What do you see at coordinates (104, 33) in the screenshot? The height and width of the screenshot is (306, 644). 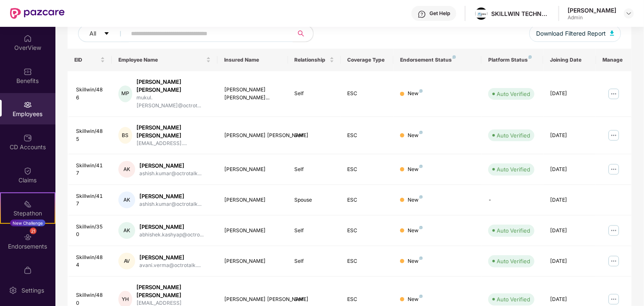 I see `button: Allcaret-down` at bounding box center [104, 33].